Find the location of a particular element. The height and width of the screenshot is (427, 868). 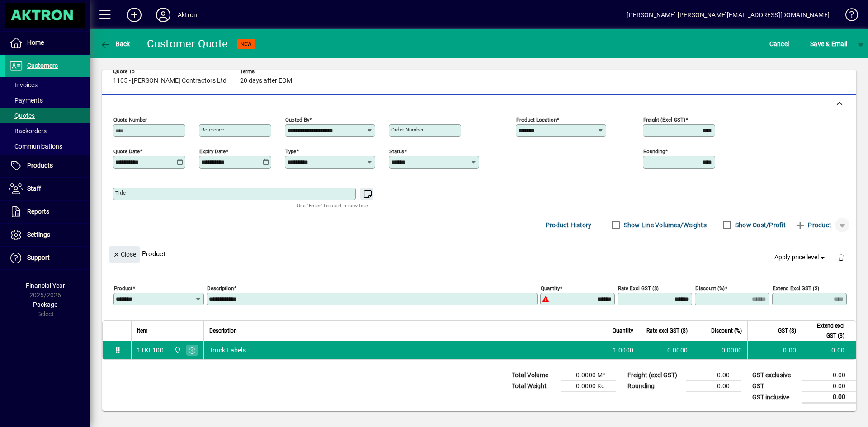

span: Discount (%) is located at coordinates (727, 331).